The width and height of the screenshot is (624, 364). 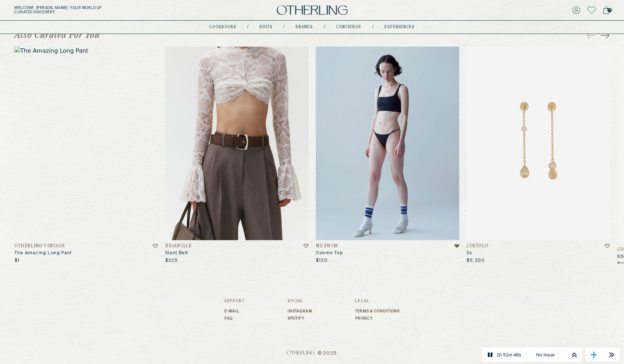 What do you see at coordinates (349, 27) in the screenshot?
I see `a: concierge` at bounding box center [349, 27].